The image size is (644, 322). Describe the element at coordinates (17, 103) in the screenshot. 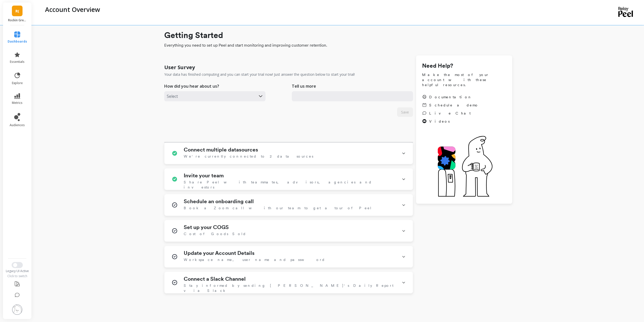

I see `span: metrics` at that location.